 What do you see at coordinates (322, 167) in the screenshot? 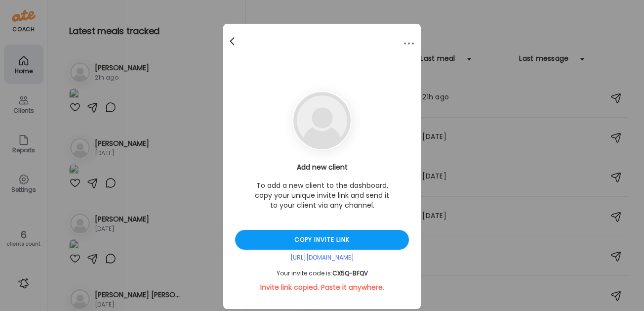
I see `h3: Add new client` at bounding box center [322, 167].